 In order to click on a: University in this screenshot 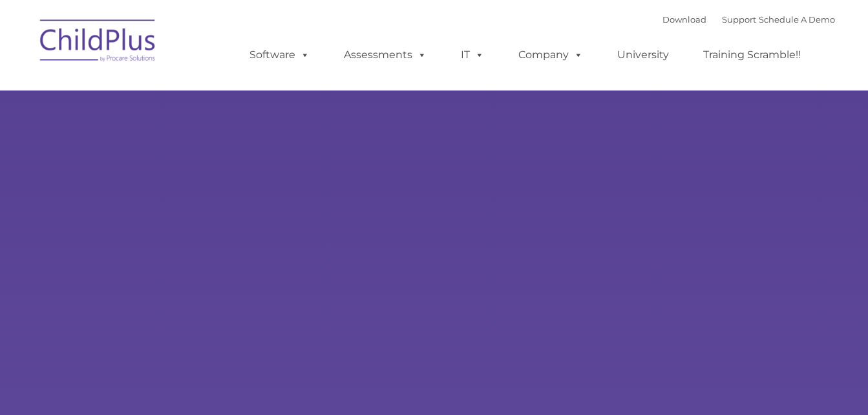, I will do `click(643, 55)`.